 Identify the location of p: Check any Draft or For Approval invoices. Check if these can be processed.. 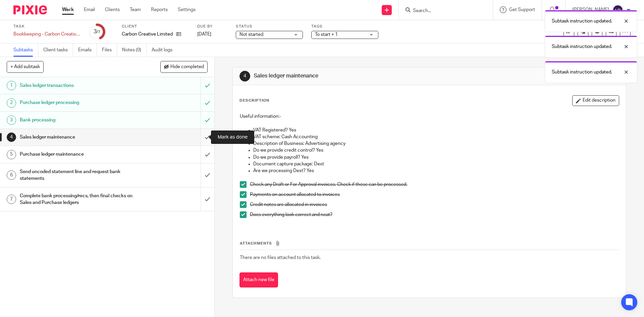
(434, 184).